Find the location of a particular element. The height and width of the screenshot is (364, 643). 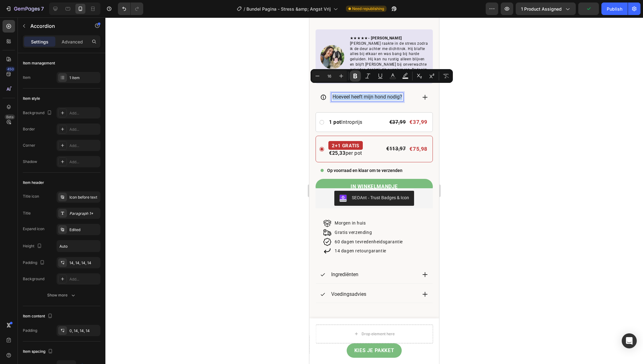

p: 14 dagen retourgarantie is located at coordinates (51, 233).